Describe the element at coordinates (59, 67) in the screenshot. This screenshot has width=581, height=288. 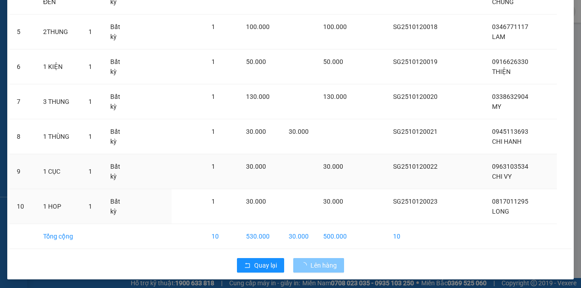
I see `td: 1 KIỆN` at that location.